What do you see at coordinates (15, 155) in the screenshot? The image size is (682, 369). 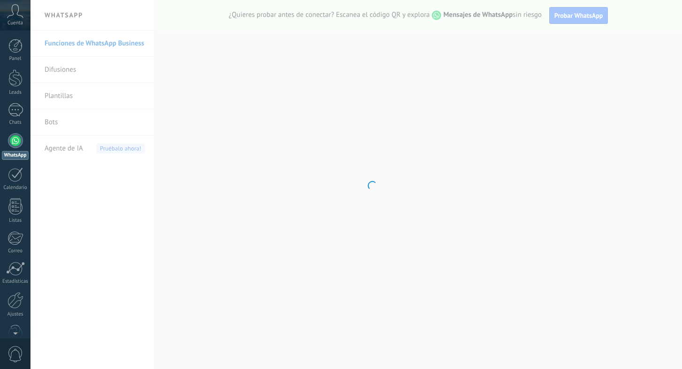 I see `div: WhatsApp` at bounding box center [15, 155].